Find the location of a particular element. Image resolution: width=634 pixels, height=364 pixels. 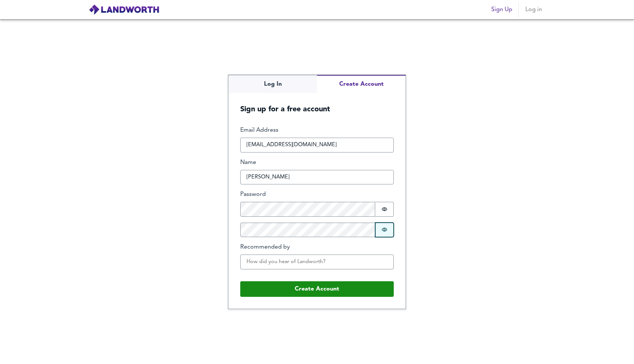

h5: Sign up for a free account is located at coordinates (317, 103).